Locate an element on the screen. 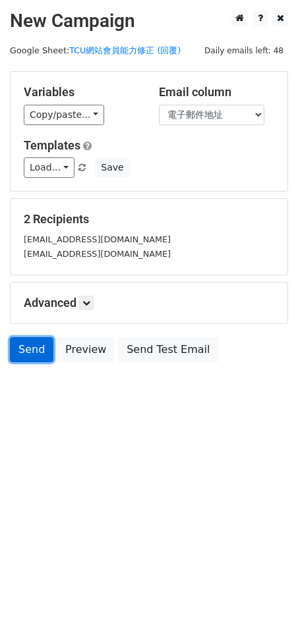 This screenshot has width=298, height=644. a: Daily emails left: 48 is located at coordinates (244, 50).